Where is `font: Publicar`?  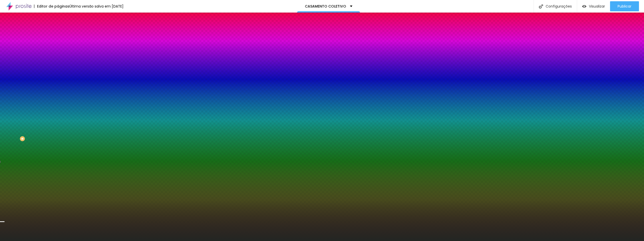 font: Publicar is located at coordinates (624, 7).